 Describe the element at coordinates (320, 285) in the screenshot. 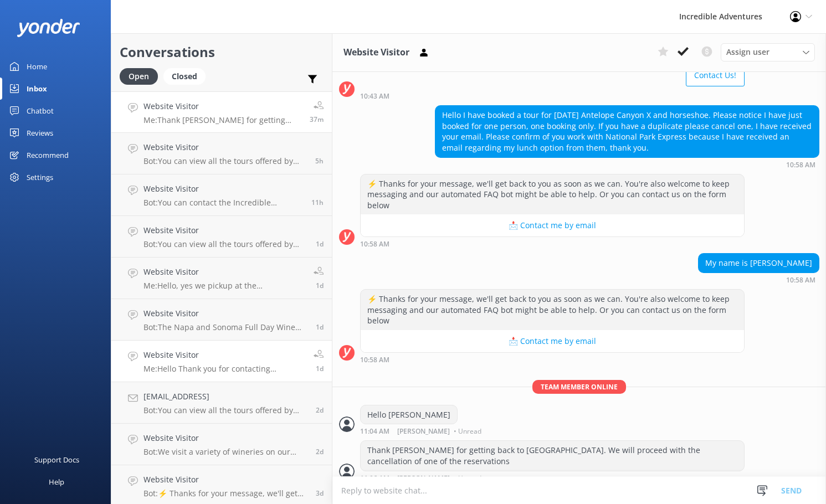

I see `span: Oct 04 2025 04:35pm (UTC -07:00) America/Los_Angeles` at that location.